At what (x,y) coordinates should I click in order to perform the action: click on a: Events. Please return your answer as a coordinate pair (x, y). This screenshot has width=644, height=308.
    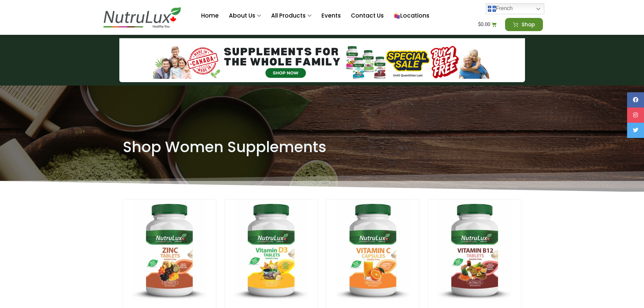
    Looking at the image, I should click on (331, 16).